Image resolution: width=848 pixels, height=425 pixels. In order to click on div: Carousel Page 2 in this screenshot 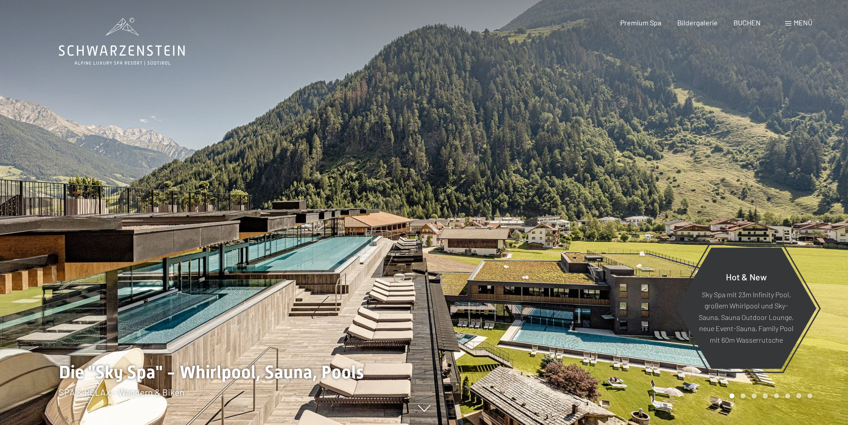, I will do `click(743, 396)`.